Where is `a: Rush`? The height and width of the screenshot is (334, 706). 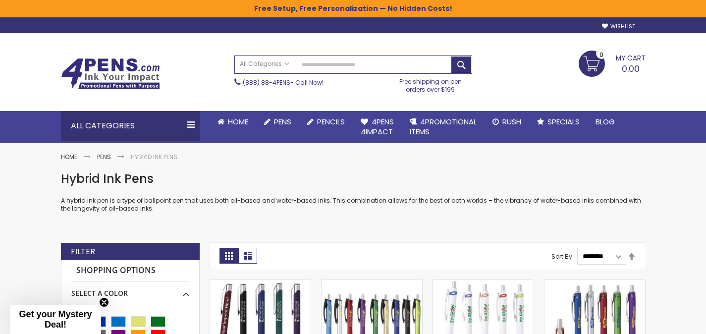 a: Rush is located at coordinates (507, 122).